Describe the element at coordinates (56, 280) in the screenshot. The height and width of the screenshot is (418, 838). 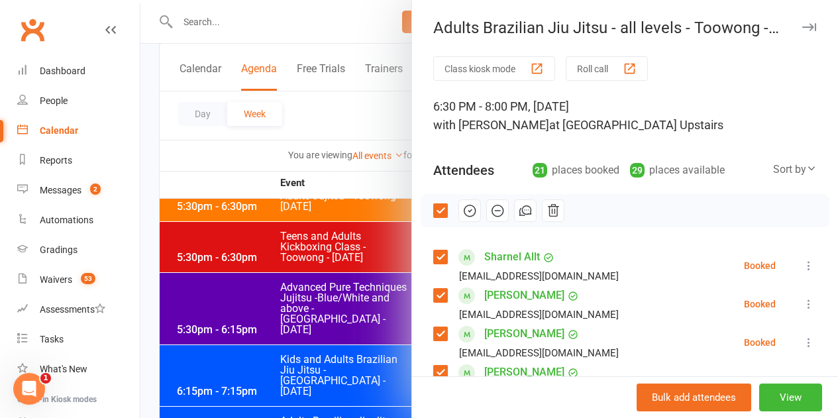
I see `div: Waivers` at that location.